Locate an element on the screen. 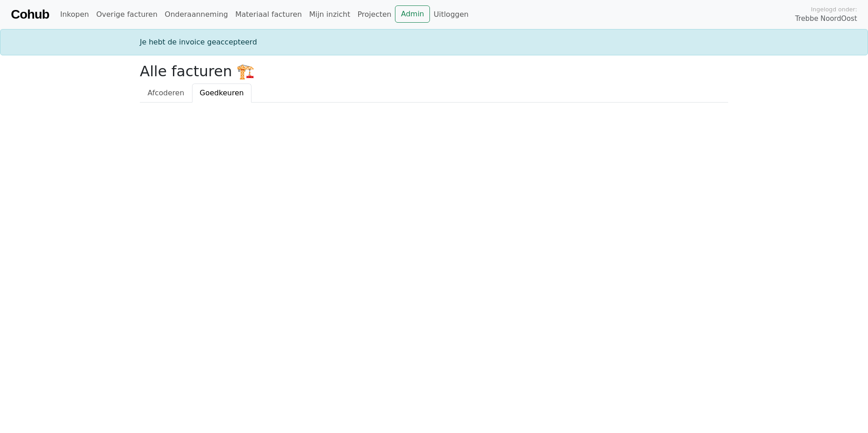 The height and width of the screenshot is (433, 868). a: Goedkeuren is located at coordinates (222, 93).